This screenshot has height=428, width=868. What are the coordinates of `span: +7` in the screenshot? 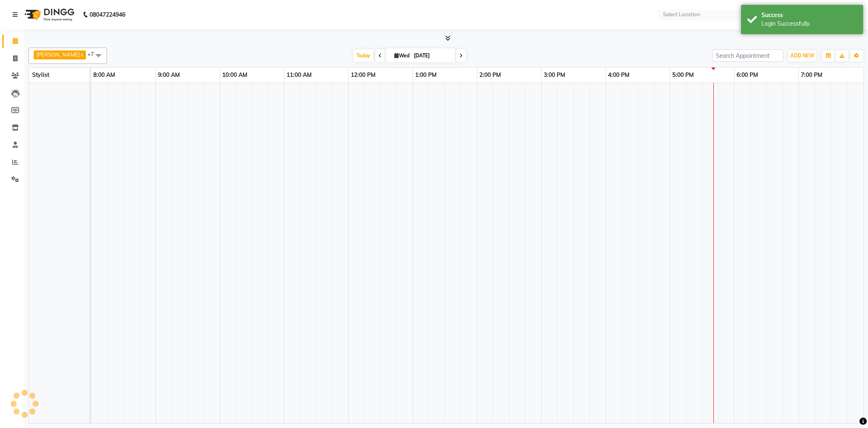 It's located at (94, 54).